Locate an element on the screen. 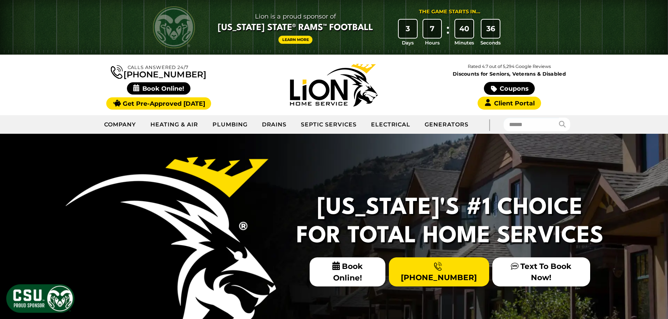 The width and height of the screenshot is (668, 319). a: Coupons is located at coordinates (509, 88).